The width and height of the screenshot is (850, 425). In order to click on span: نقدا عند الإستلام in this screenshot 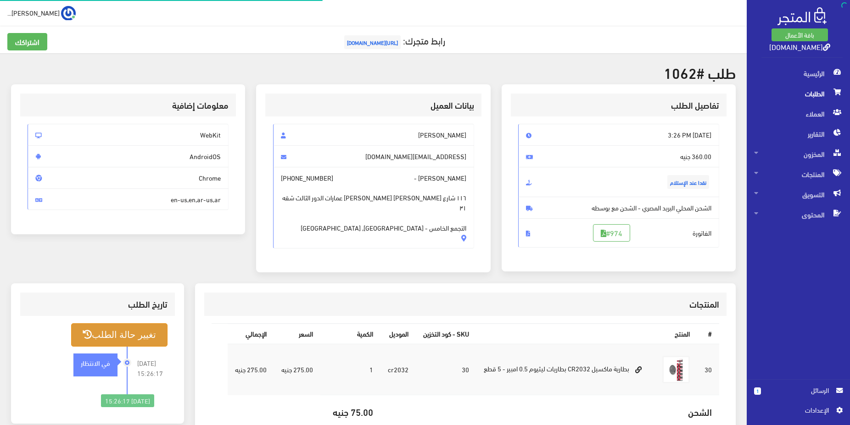, I will do `click(688, 182)`.